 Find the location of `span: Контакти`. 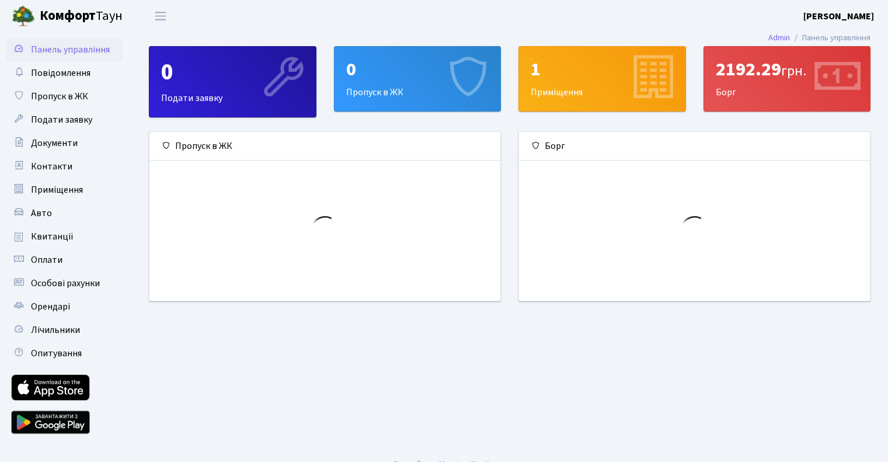

span: Контакти is located at coordinates (51, 166).